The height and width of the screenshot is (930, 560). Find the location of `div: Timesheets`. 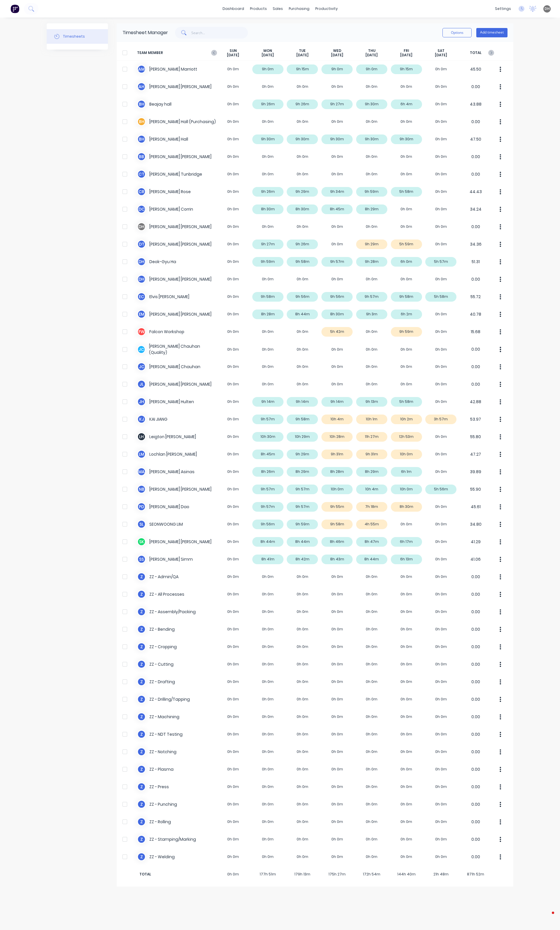

div: Timesheets is located at coordinates (74, 37).